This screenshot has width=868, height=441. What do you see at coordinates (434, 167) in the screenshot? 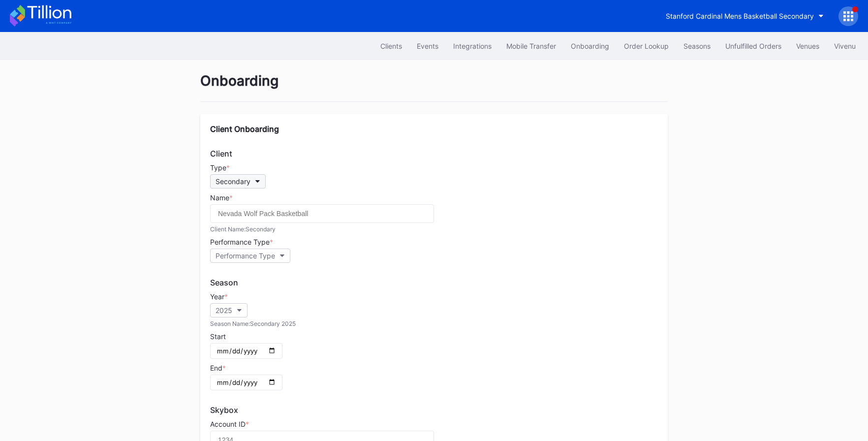
I see `div: Type` at bounding box center [434, 167].